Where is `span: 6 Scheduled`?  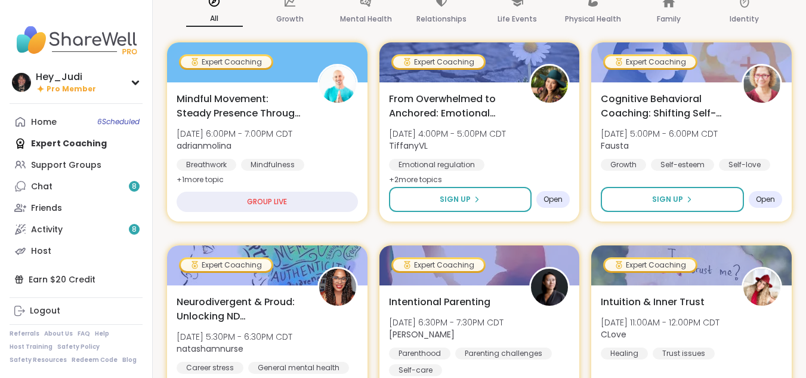 span: 6 Scheduled is located at coordinates (118, 122).